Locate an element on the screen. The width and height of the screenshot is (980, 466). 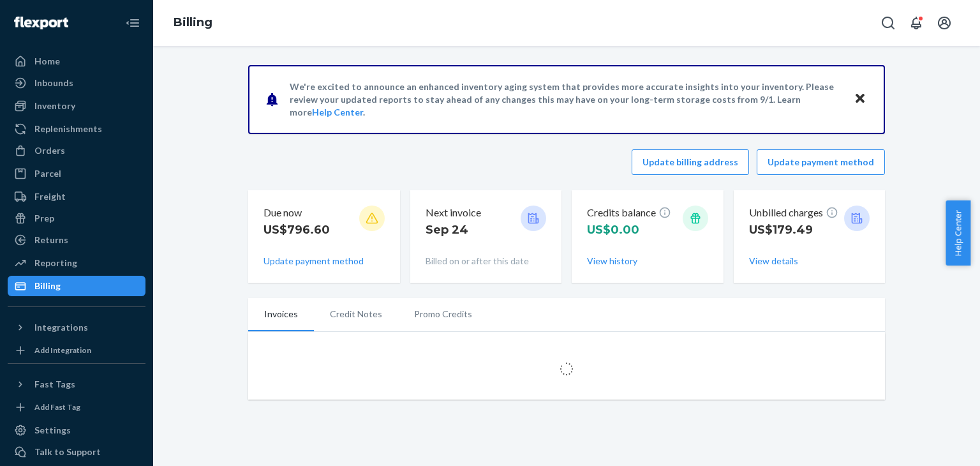
a: Home is located at coordinates (76, 62).